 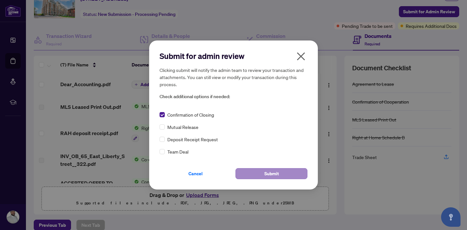 I want to click on span: Mutual Release, so click(x=183, y=127).